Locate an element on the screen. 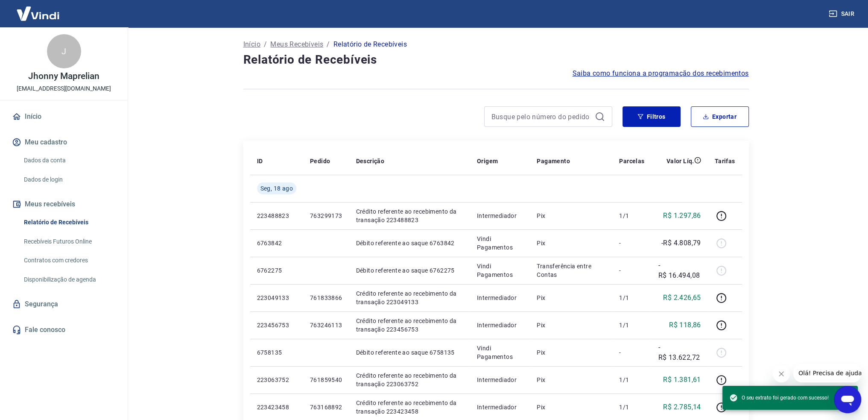  p: Crédito referente ao recebimento da transação 223063752 is located at coordinates (409, 380).